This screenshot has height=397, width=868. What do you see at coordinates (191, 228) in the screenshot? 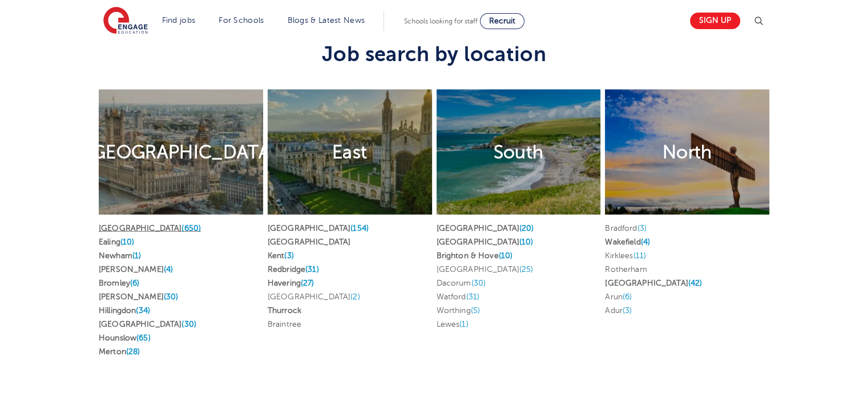
I see `span: (650)` at bounding box center [191, 228].